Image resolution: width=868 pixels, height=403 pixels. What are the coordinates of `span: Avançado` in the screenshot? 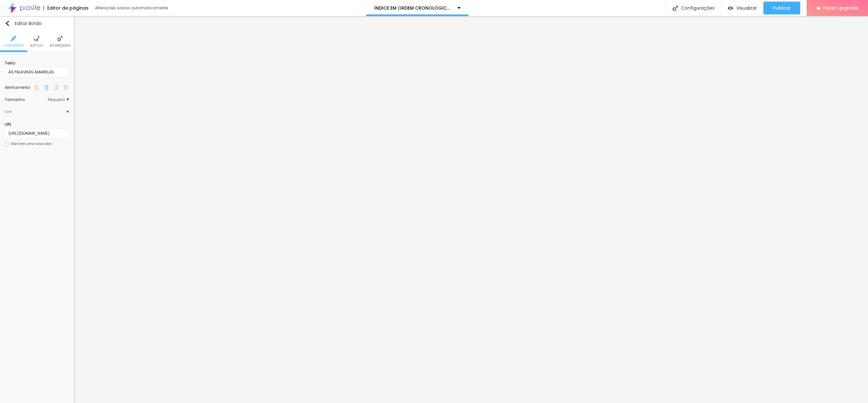 It's located at (60, 46).